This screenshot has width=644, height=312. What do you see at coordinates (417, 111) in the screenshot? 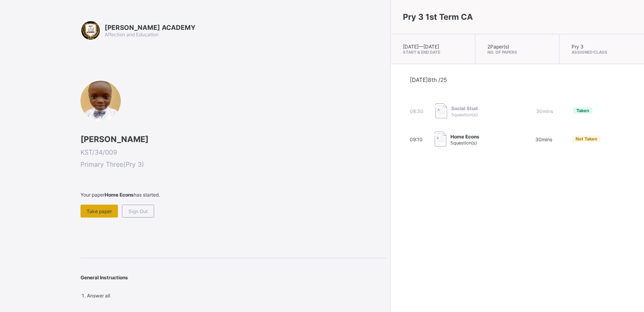
I see `span: 08:30` at bounding box center [417, 111].